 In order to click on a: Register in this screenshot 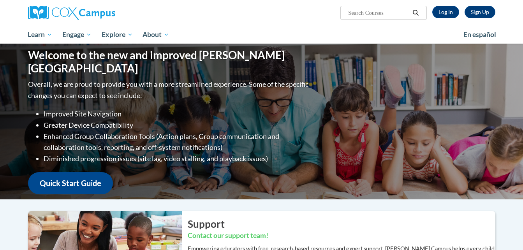, I will do `click(480, 12)`.